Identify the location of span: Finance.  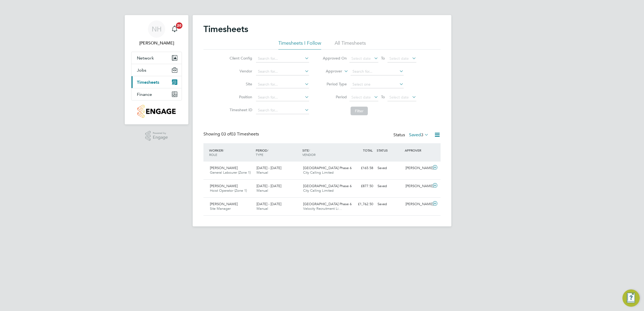
(145, 94).